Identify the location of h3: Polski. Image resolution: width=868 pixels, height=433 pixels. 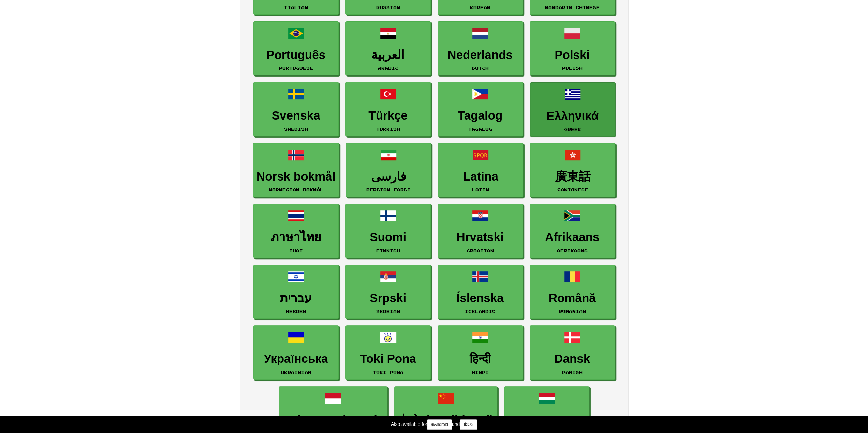
(572, 55).